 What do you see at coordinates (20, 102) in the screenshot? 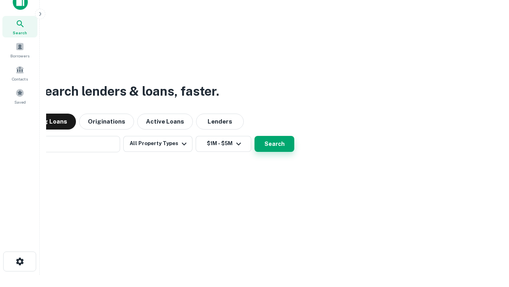
I see `span: Saved` at bounding box center [20, 102].